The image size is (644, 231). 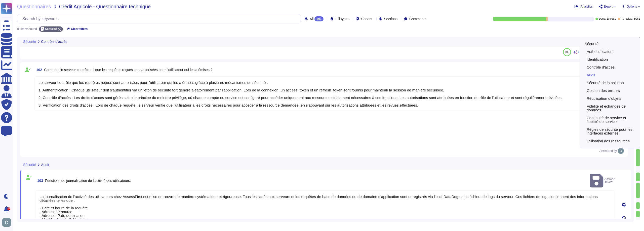 I want to click on span: 3 / 261, so click(x=637, y=19).